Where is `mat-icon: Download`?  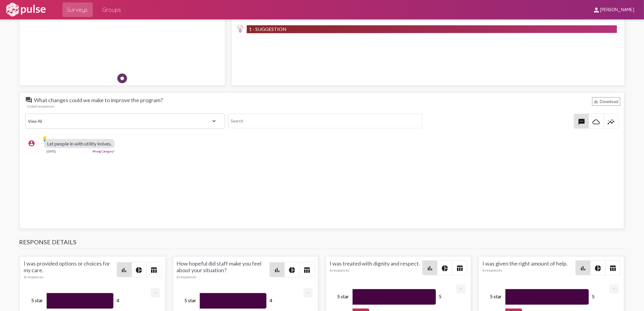 mat-icon: Download is located at coordinates (596, 101).